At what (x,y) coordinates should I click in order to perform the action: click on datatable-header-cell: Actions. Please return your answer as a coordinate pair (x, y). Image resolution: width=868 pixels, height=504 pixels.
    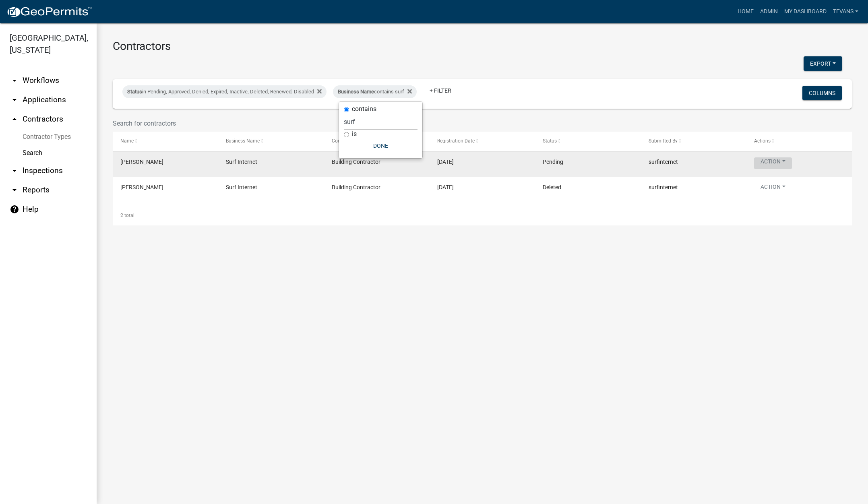
    Looking at the image, I should click on (799, 141).